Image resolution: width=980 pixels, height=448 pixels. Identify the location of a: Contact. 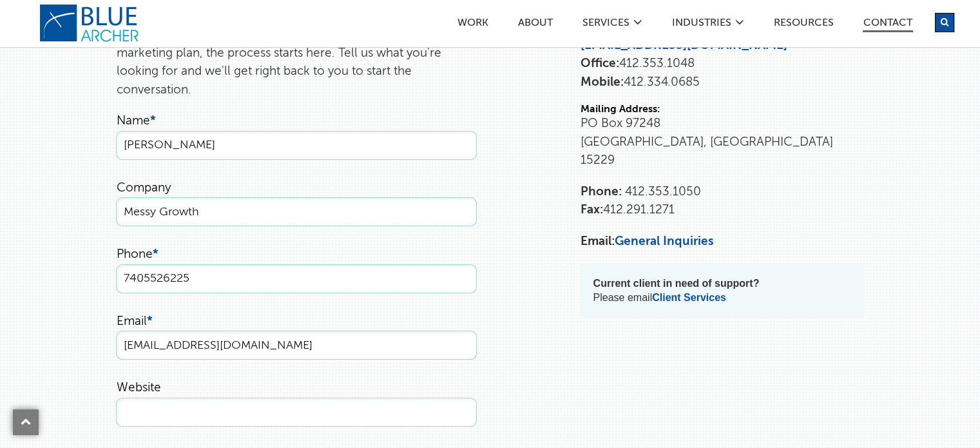
(888, 25).